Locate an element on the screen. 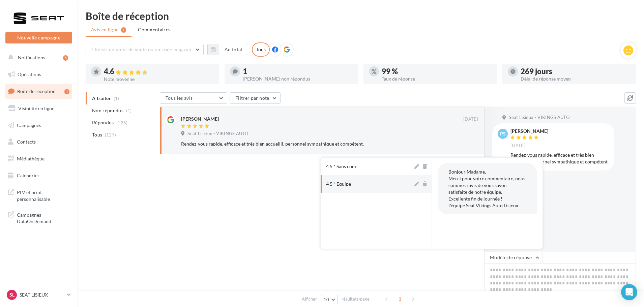 The width and height of the screenshot is (644, 307). span: Contacts is located at coordinates (26, 142).